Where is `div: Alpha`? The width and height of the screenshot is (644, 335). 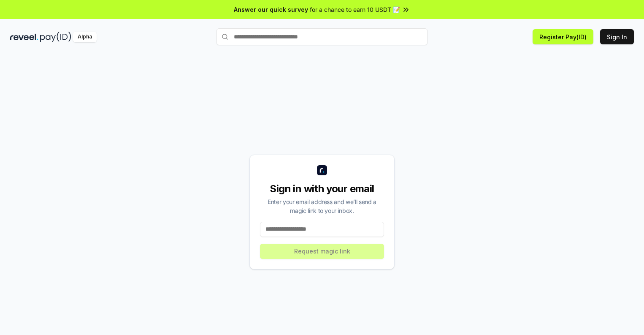 div: Alpha is located at coordinates (85, 37).